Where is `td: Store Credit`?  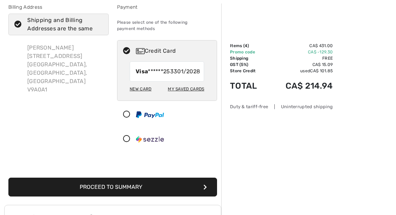 td: Store Credit is located at coordinates (248, 71).